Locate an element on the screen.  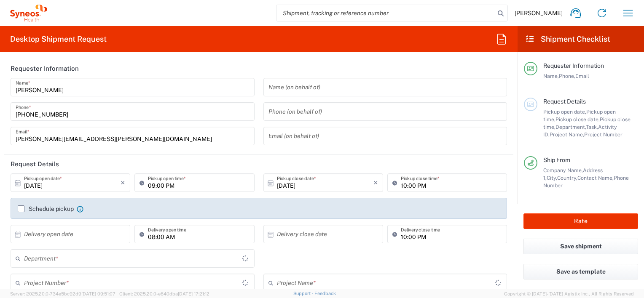
span: Pickup close date, is located at coordinates (577, 119).